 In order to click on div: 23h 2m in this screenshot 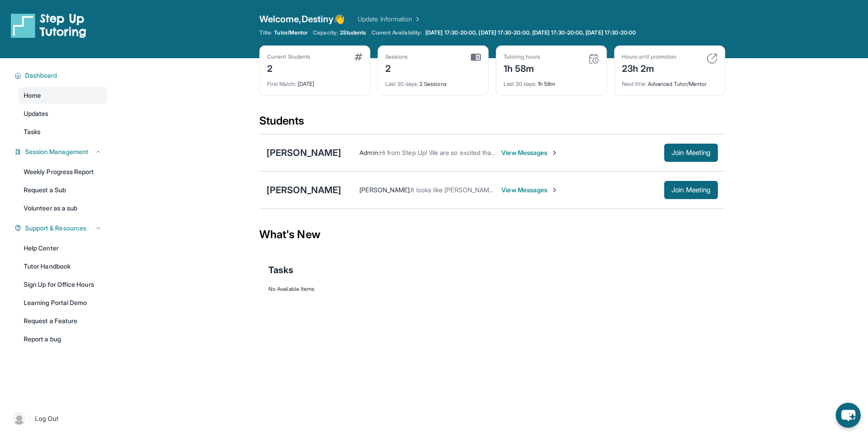, I will do `click(649, 68)`.